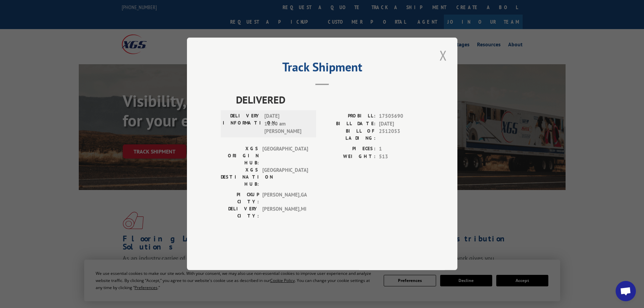 The image size is (644, 308). Describe the element at coordinates (401, 135) in the screenshot. I see `span: 2512053` at that location.